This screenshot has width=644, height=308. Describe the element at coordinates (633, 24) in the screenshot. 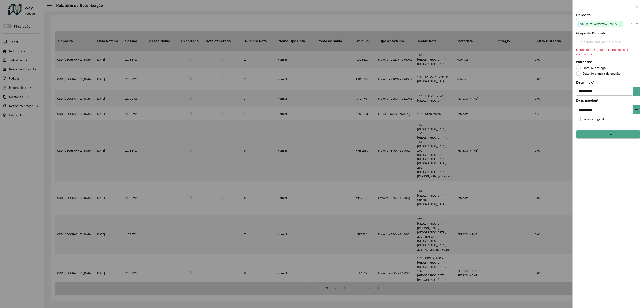

I see `span: Clear all` at that location.